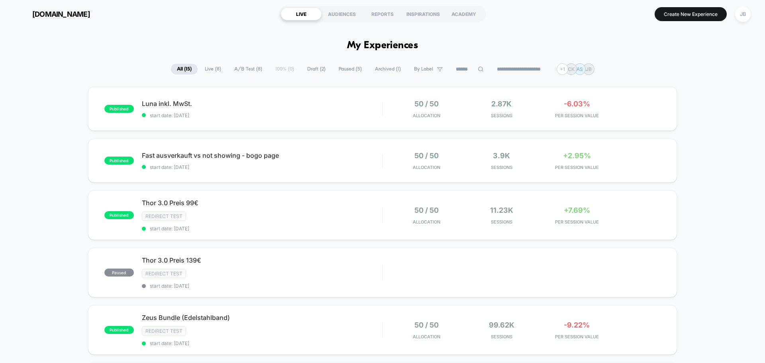  What do you see at coordinates (423, 69) in the screenshot?
I see `span: By Label` at bounding box center [423, 69].